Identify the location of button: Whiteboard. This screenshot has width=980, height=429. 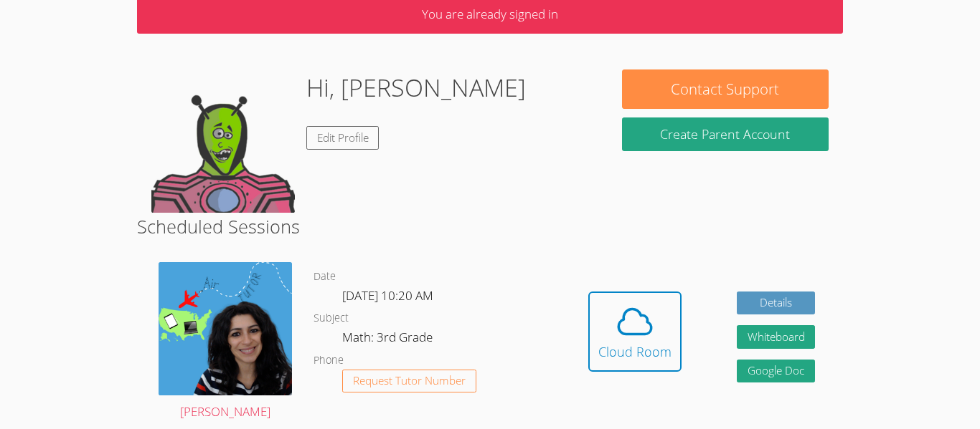
(776, 337).